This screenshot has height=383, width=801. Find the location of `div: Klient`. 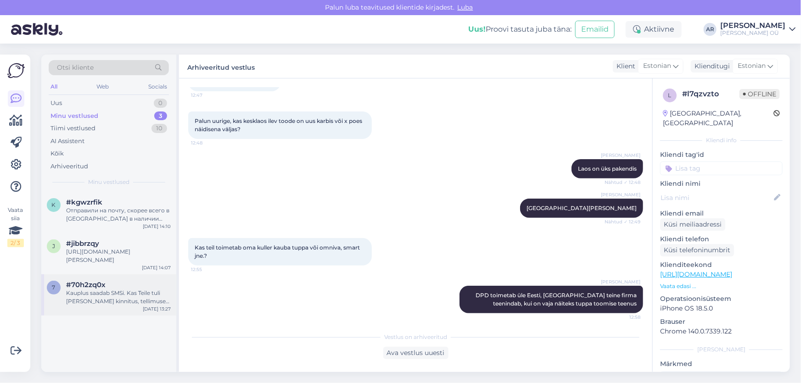

div: Klient is located at coordinates (623, 66).